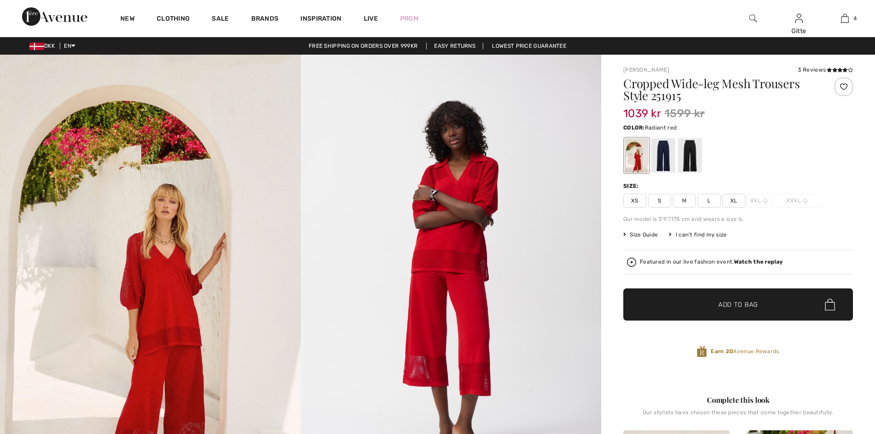 The width and height of the screenshot is (875, 434). What do you see at coordinates (738, 219) in the screenshot?
I see `div: Our model is 5'9"/175 cm and wears a size 6.` at bounding box center [738, 219].